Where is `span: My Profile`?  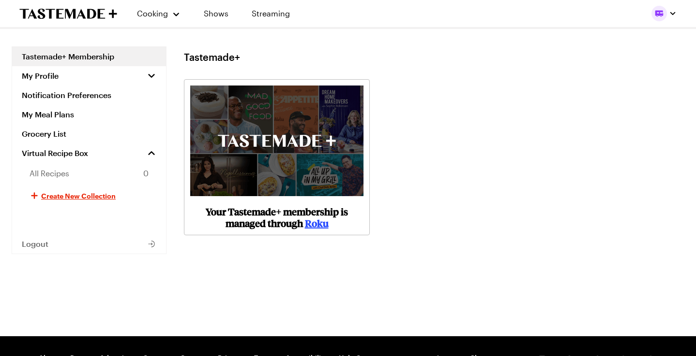 span: My Profile is located at coordinates (40, 76).